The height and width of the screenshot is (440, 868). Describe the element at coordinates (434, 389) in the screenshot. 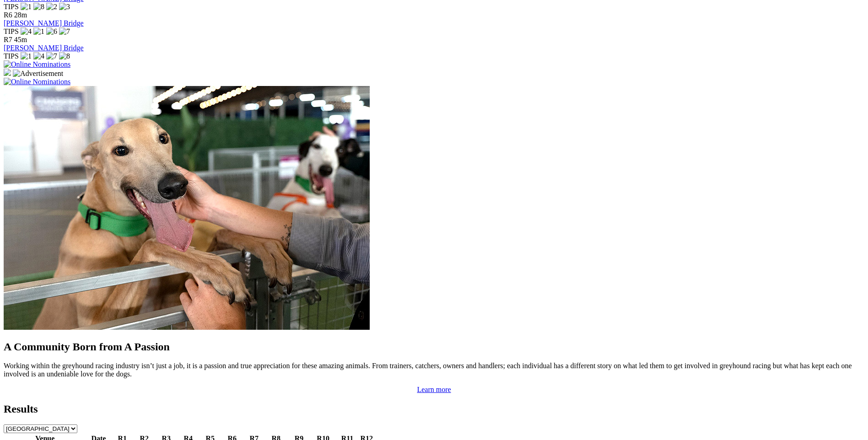

I see `a: Learn more` at that location.